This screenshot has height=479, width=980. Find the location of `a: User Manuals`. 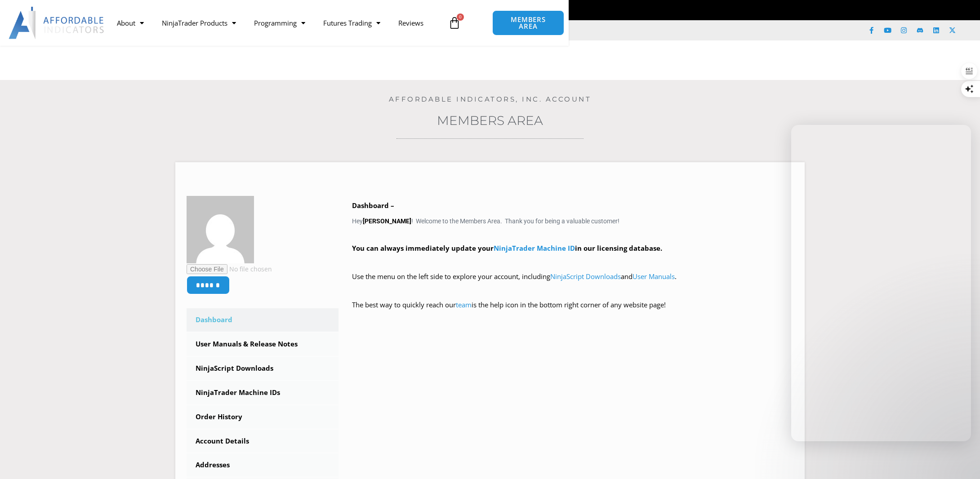

a: User Manuals is located at coordinates (653, 276).